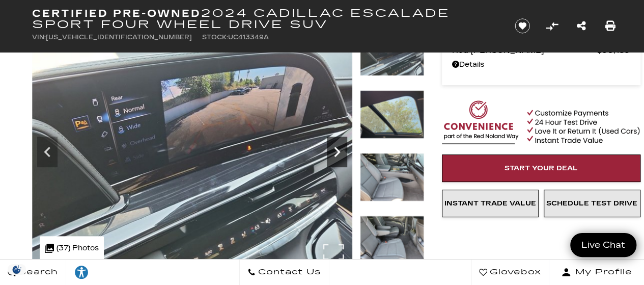 Image resolution: width=644 pixels, height=285 pixels. I want to click on div: Explore your accessibility options, so click(81, 272).